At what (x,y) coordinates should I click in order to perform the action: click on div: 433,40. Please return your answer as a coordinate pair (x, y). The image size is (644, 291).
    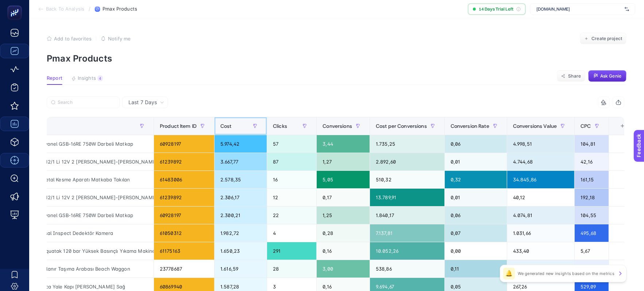
    Looking at the image, I should click on (541, 251).